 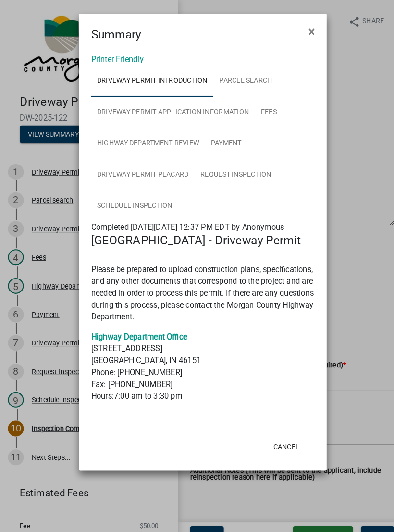 What do you see at coordinates (138, 170) in the screenshot?
I see `a: Driveway Permit Placard` at bounding box center [138, 170].